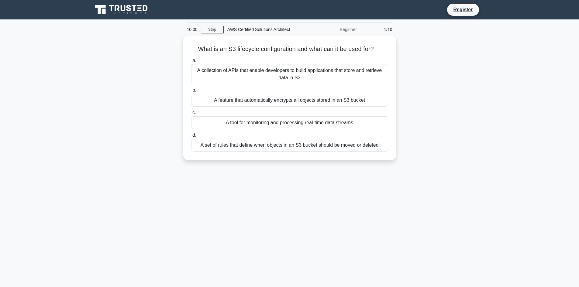 Image resolution: width=579 pixels, height=287 pixels. I want to click on div: 10:00, so click(192, 29).